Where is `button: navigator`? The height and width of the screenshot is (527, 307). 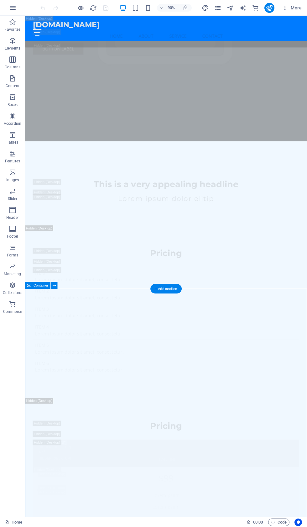 button: navigator is located at coordinates (231, 8).